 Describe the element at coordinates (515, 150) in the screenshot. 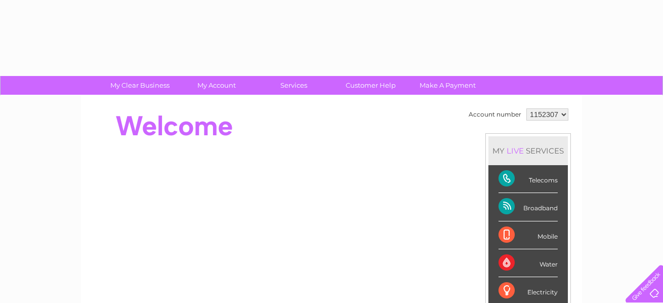

I see `div: LIVE` at that location.